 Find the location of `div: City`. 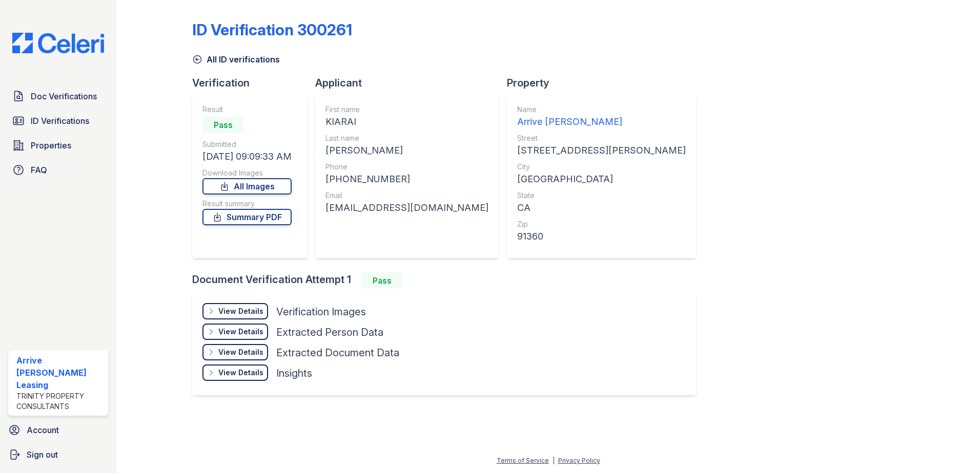

div: City is located at coordinates (601, 167).